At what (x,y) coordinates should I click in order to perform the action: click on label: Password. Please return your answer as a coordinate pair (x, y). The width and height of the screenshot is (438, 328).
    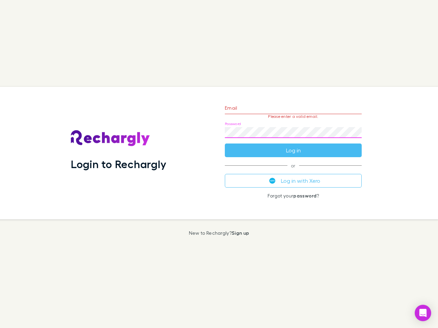
    Looking at the image, I should click on (233, 124).